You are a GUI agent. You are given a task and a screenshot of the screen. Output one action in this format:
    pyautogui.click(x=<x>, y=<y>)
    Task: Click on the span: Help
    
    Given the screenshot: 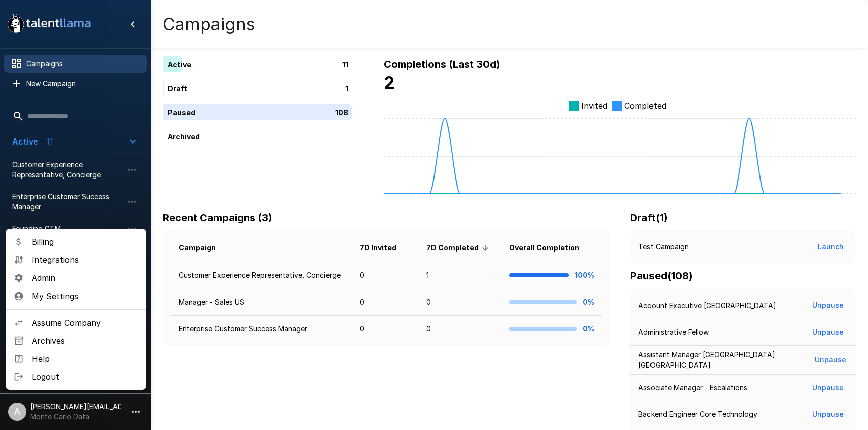 What is the action you would take?
    pyautogui.click(x=85, y=359)
    